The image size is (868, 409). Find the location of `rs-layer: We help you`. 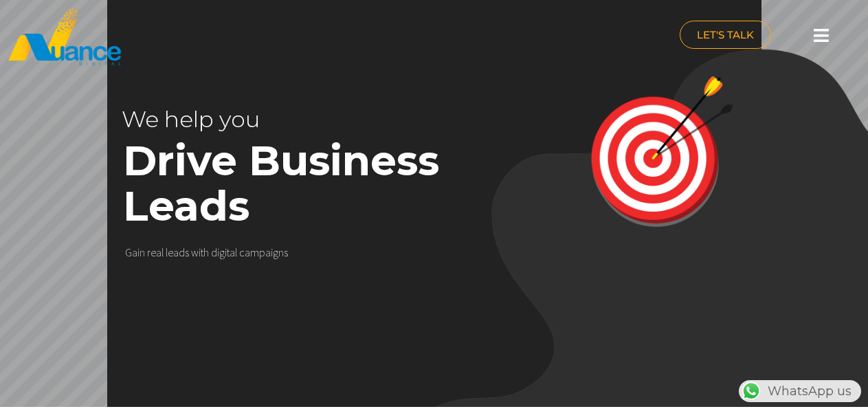

rs-layer: We help you is located at coordinates (264, 119).